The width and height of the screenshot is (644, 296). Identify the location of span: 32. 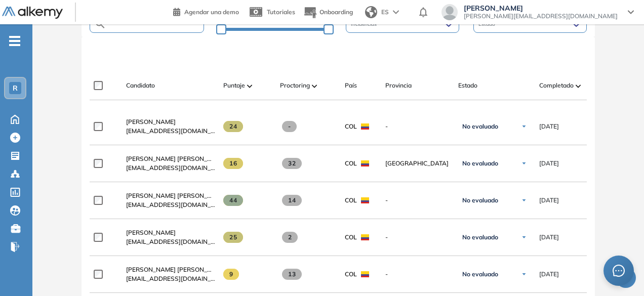
(291, 163).